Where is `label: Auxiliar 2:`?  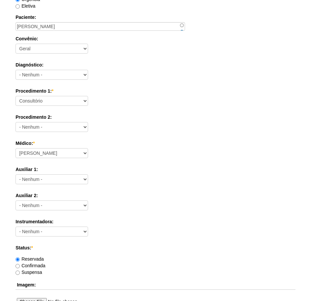 label: Auxiliar 2: is located at coordinates (156, 195).